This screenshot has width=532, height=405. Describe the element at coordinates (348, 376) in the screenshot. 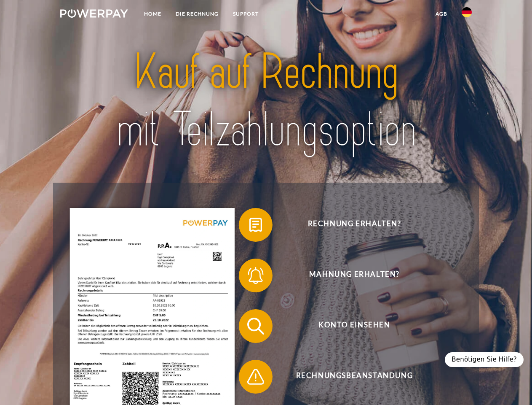

I see `button: Rechnungsbeanstandung` at that location.